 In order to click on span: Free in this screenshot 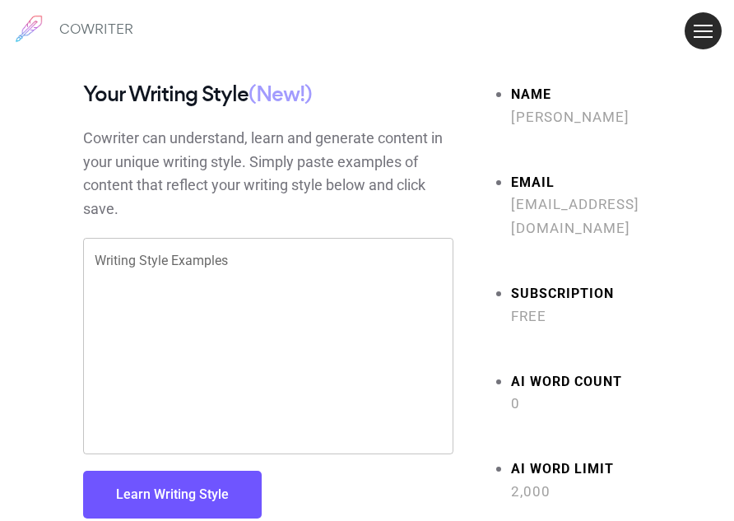, I will do `click(581, 316)`.